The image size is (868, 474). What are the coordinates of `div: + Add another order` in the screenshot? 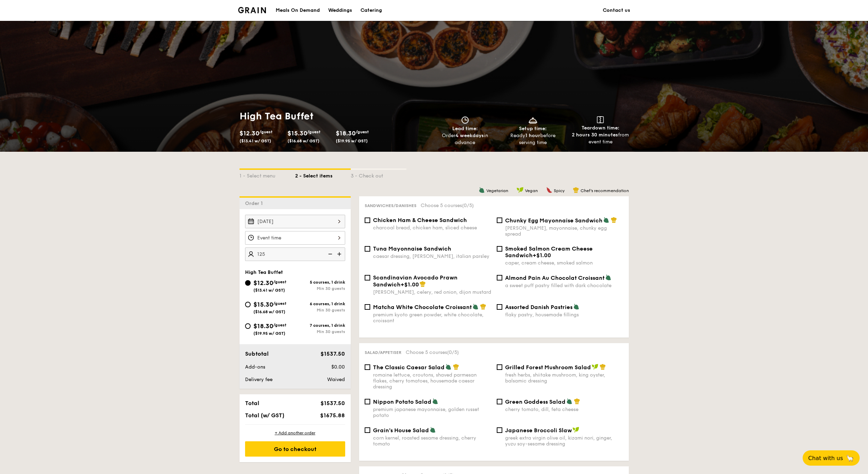 It's located at (295, 433).